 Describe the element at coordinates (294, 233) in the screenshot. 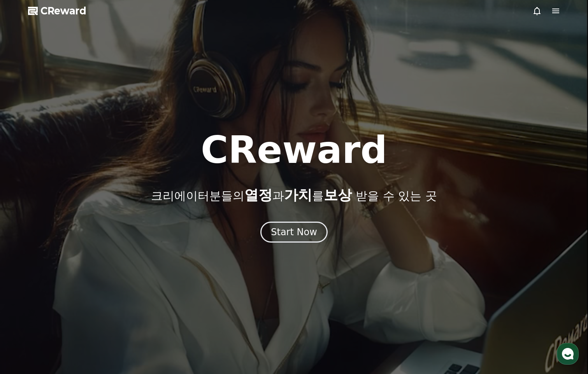

I see `a: Start Now` at that location.